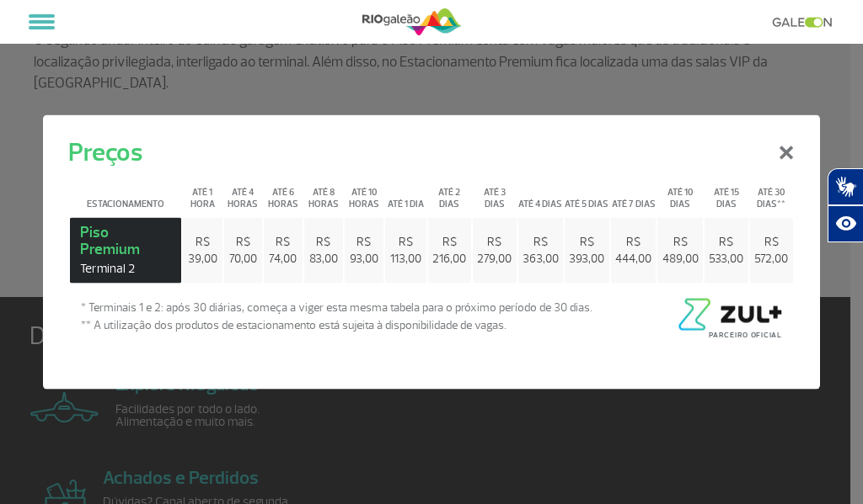 The width and height of the screenshot is (863, 504). Describe the element at coordinates (405, 250) in the screenshot. I see `span: R$ 113,00` at that location.